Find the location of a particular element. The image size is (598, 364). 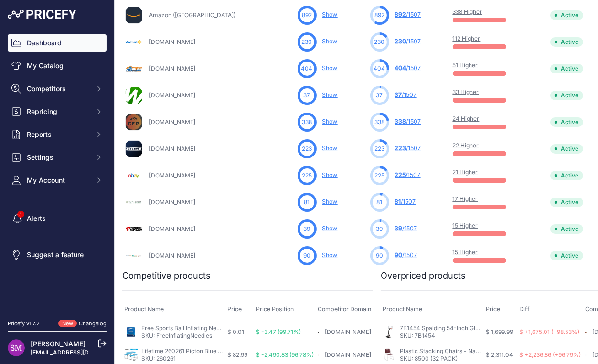

nav: Sidebar is located at coordinates (57, 171).